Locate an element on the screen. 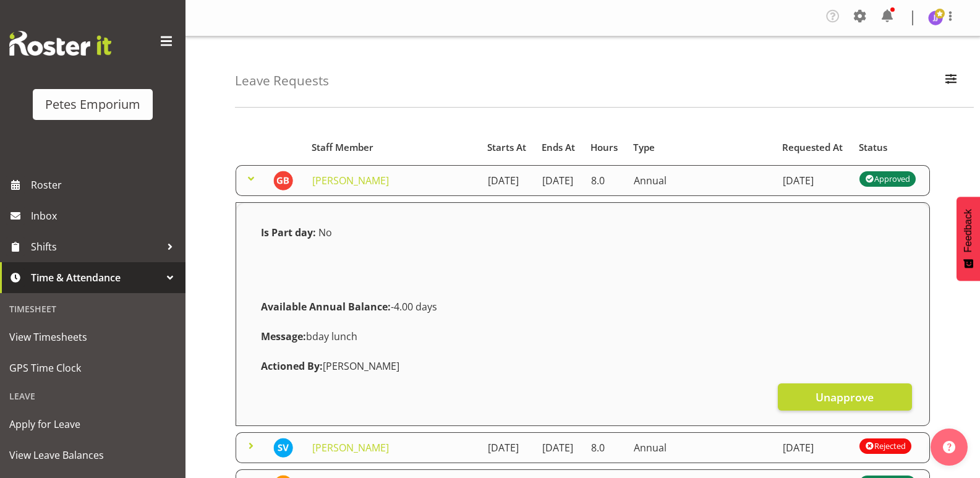  span: View Leave Balances is located at coordinates (93, 455).